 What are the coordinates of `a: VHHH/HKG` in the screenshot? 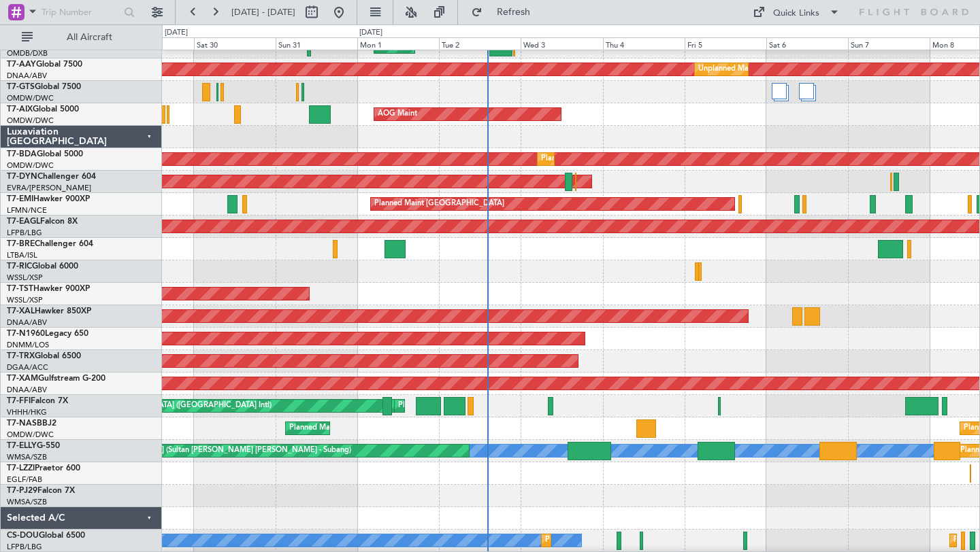 It's located at (27, 412).